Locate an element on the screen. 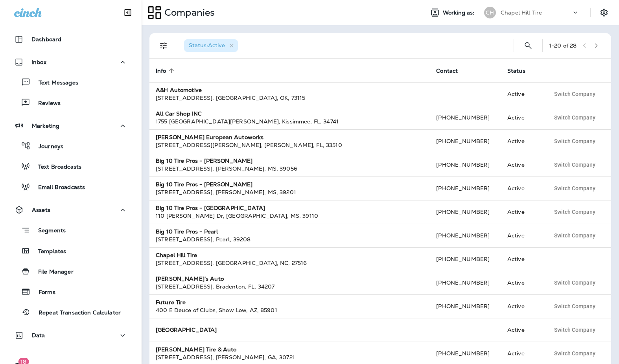 The width and height of the screenshot is (619, 364). button: Email Broadcasts is located at coordinates (71, 187).